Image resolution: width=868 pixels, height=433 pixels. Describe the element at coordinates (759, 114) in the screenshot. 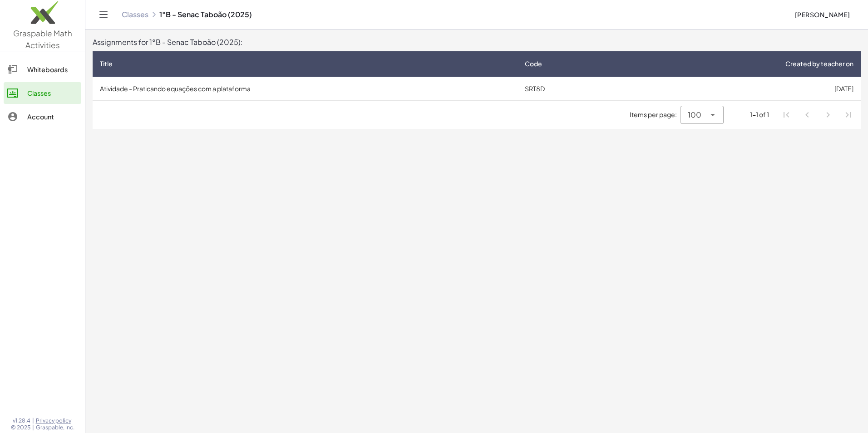

I see `div: 1-1 of 1` at that location.